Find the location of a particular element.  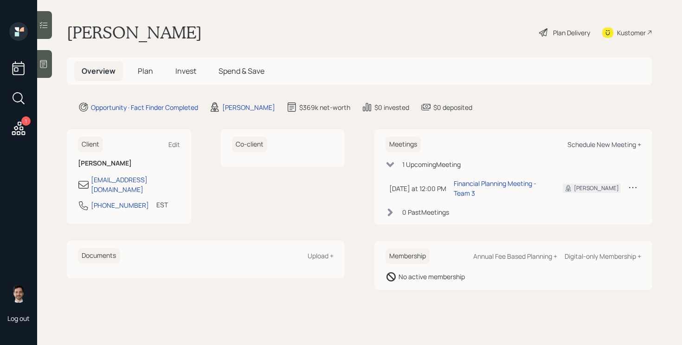

div: Digital-only Membership + is located at coordinates (603, 256).